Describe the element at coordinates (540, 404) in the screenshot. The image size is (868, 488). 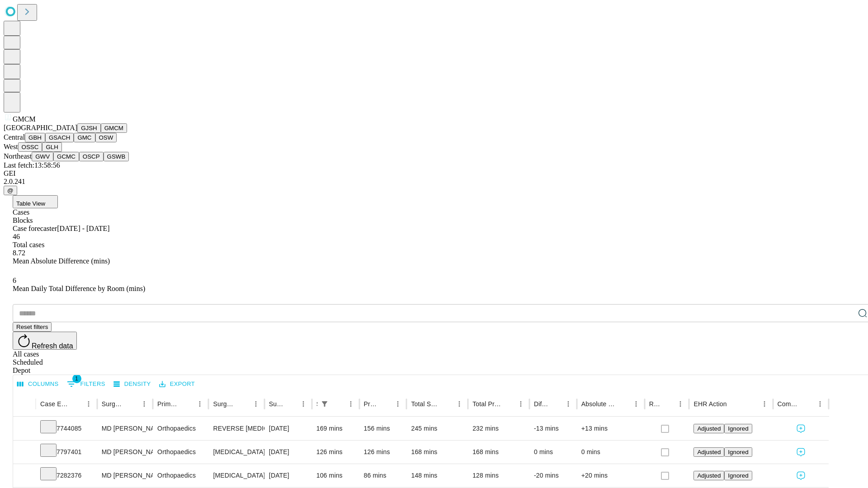
I see `div: Difference` at that location.